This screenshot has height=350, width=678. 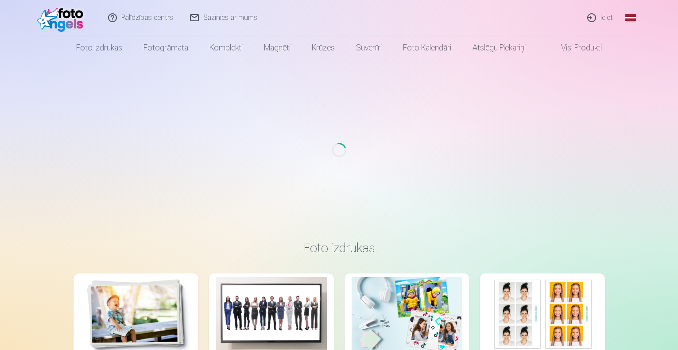 What do you see at coordinates (369, 48) in the screenshot?
I see `a: Suvenīri` at bounding box center [369, 48].